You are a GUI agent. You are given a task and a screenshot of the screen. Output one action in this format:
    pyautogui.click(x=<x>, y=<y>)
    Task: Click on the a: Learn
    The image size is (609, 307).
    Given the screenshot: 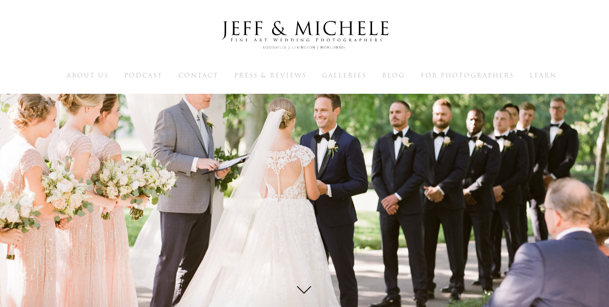 What is the action you would take?
    pyautogui.click(x=543, y=75)
    